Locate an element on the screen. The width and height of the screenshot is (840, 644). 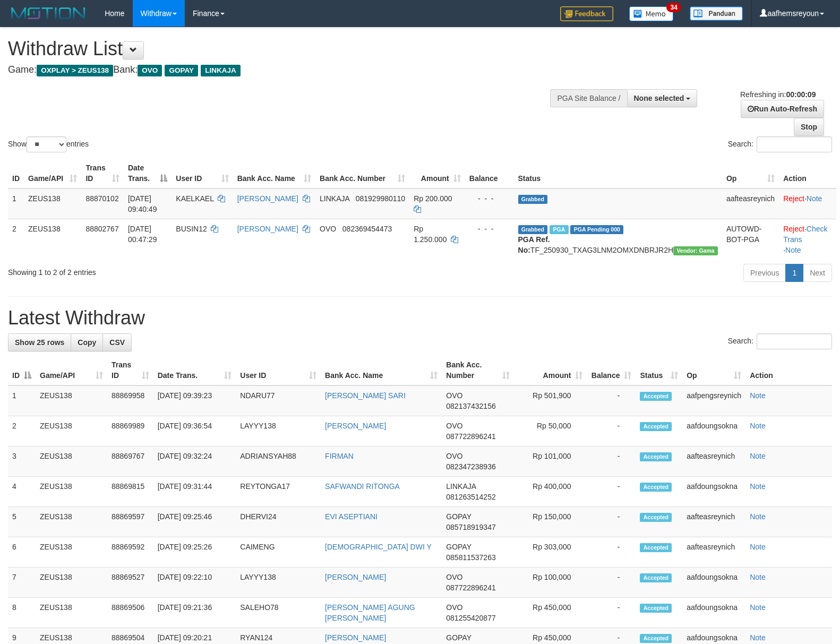
td: NDARU77 is located at coordinates (278, 400).